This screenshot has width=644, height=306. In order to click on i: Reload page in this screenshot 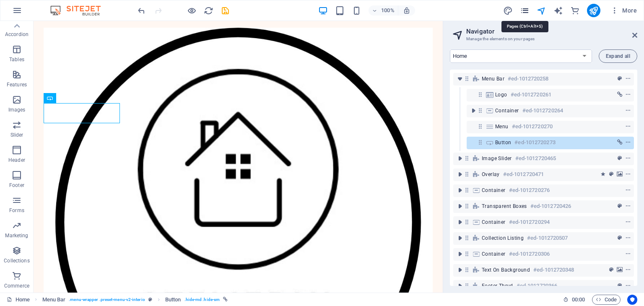, I will do `click(209, 10)`.